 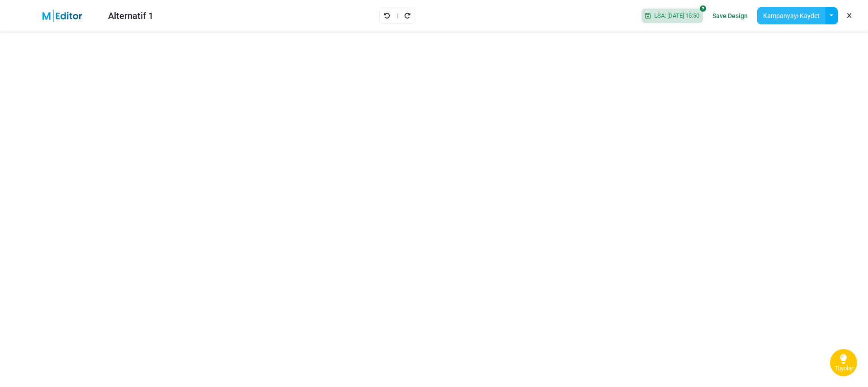 I want to click on button: Kampanyayı Kaydet, so click(x=791, y=16).